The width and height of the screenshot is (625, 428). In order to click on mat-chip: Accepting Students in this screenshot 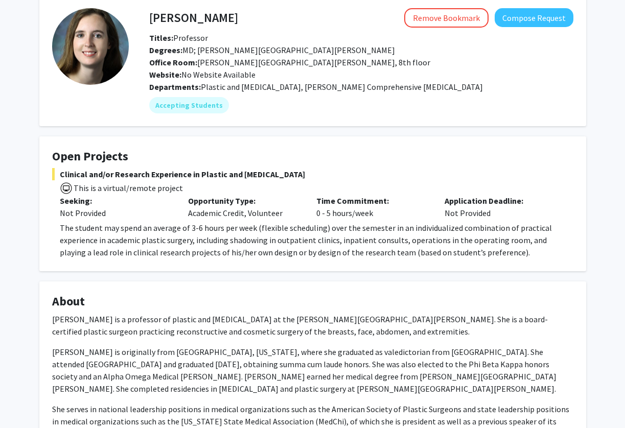, I will do `click(189, 105)`.